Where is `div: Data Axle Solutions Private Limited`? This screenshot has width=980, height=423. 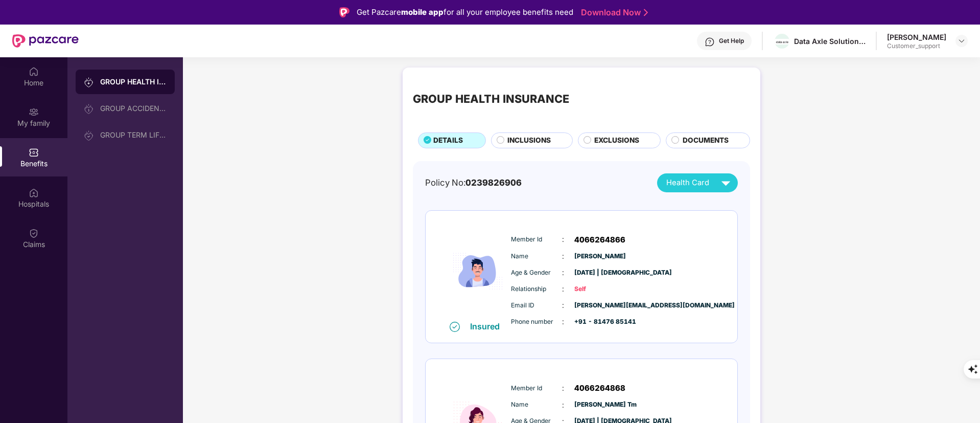
div: Data Axle Solutions Private Limited is located at coordinates (830, 41).